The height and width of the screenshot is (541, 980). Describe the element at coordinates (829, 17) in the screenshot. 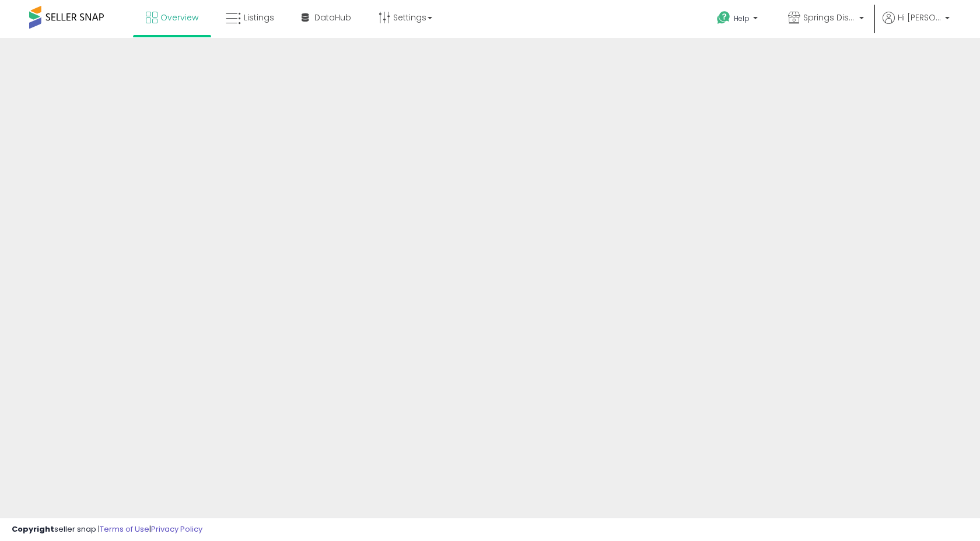

I see `span: Springs Distribution` at that location.